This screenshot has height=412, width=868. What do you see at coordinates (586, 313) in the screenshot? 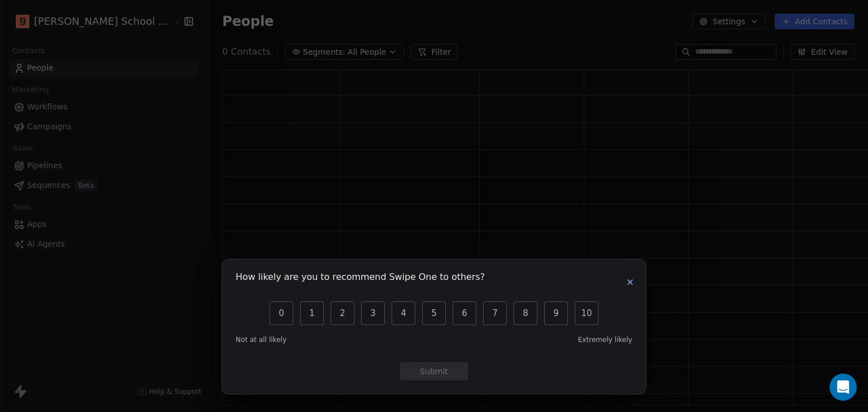
I see `button: 10` at bounding box center [586, 313].